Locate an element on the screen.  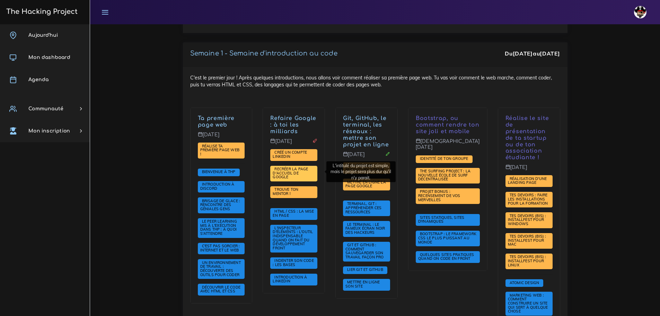
a: Créé un compte LinkedIn is located at coordinates (290, 155).